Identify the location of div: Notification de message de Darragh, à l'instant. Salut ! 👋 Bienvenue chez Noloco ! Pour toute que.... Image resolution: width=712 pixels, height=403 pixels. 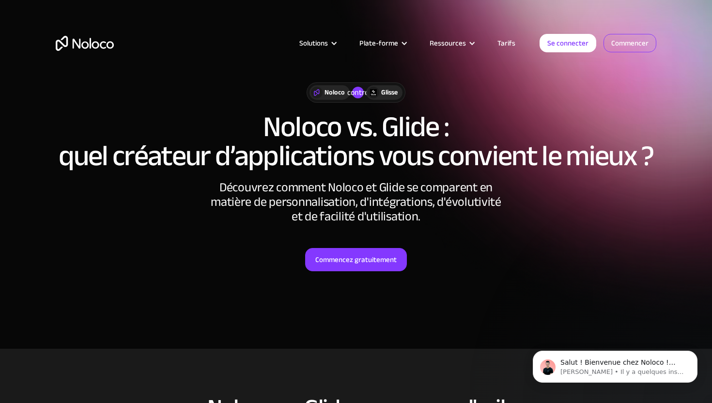
(97, 36).